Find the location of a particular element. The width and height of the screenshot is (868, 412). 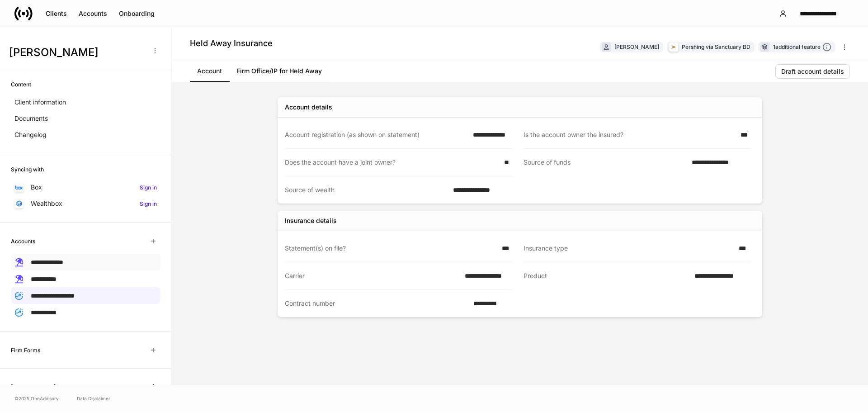

p: Box is located at coordinates (36, 187).